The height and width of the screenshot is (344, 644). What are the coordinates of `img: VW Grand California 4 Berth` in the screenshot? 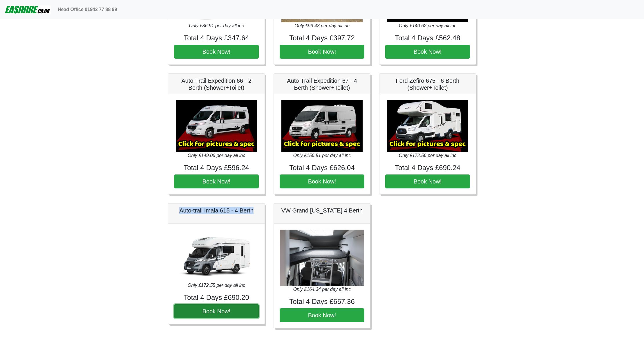 It's located at (322, 258).